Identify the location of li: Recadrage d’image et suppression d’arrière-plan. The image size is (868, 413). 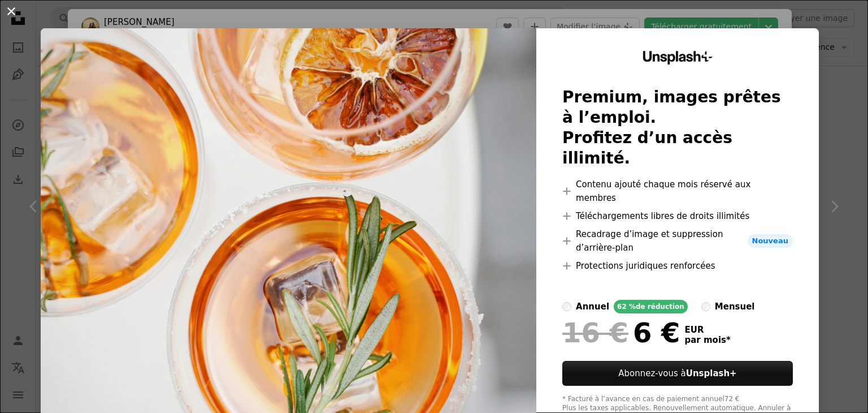
(678, 241).